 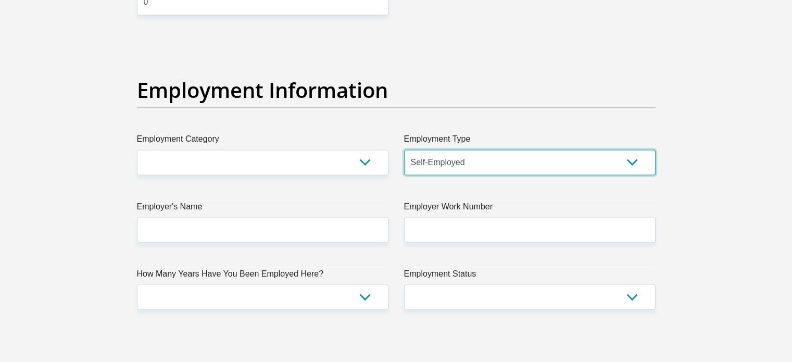 What do you see at coordinates (529, 141) in the screenshot?
I see `label: Employment Type` at bounding box center [529, 141].